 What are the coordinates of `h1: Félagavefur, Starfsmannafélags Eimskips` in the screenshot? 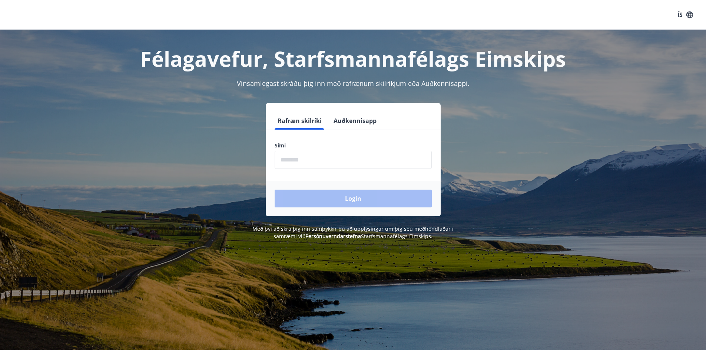 It's located at (353, 59).